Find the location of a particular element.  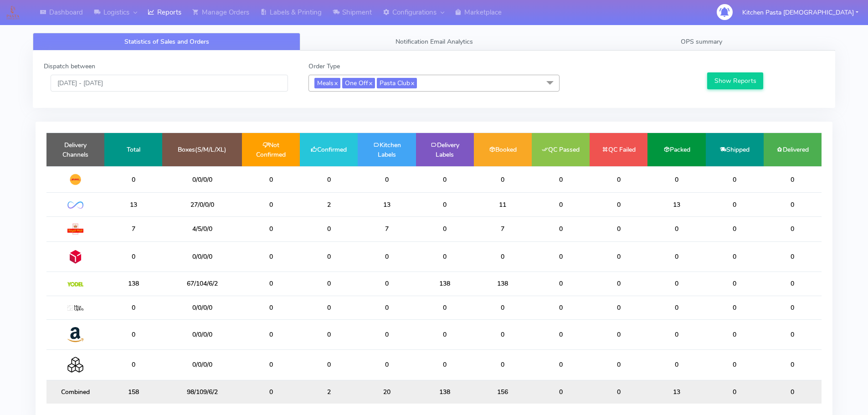

span: Meals is located at coordinates (327, 83).